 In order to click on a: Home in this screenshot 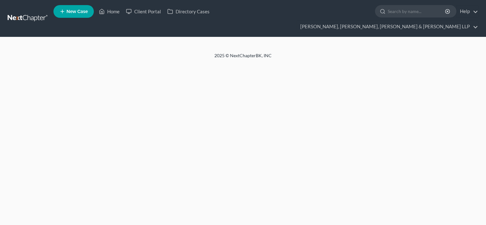, I will do `click(109, 11)`.